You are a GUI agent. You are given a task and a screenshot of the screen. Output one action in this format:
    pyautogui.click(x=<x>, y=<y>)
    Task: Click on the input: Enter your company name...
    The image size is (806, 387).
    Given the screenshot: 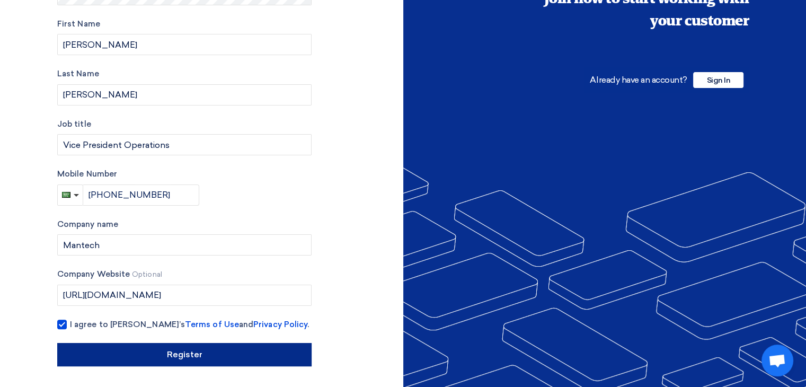 What is the action you would take?
    pyautogui.click(x=184, y=245)
    